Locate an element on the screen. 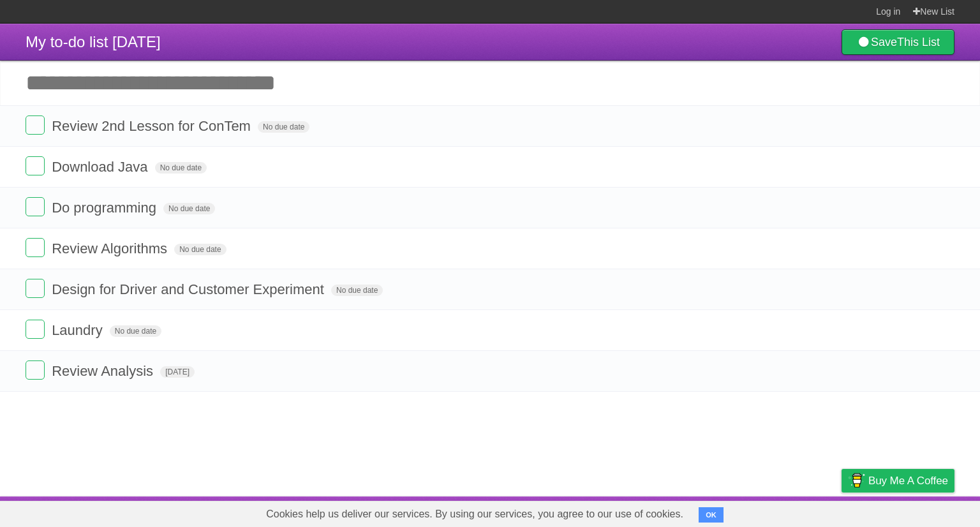 The width and height of the screenshot is (980, 527). a: Privacy is located at coordinates (841, 511).